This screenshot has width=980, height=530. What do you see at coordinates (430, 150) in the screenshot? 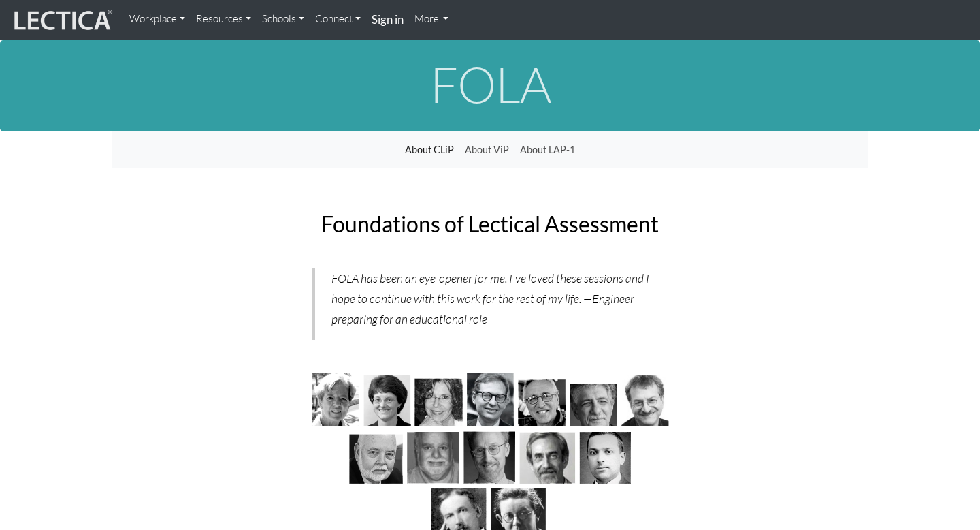
I see `a: About CLiP` at bounding box center [430, 150].